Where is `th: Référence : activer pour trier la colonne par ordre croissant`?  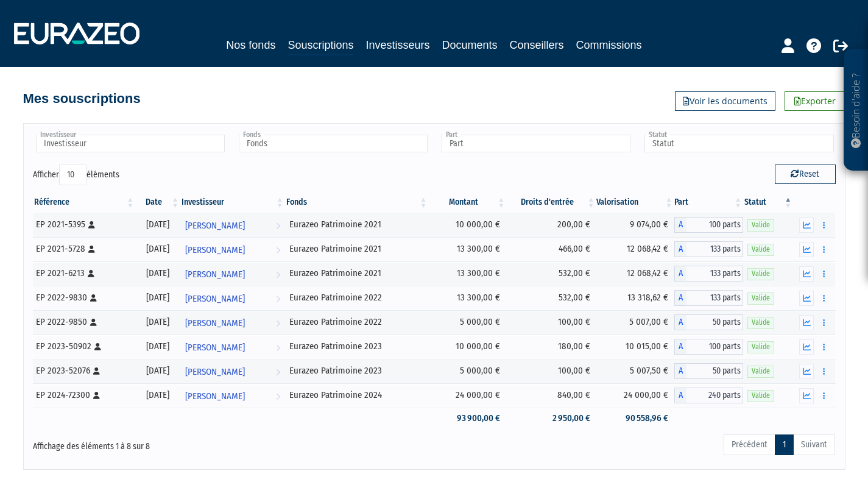
th: Référence : activer pour trier la colonne par ordre croissant is located at coordinates (84, 203).